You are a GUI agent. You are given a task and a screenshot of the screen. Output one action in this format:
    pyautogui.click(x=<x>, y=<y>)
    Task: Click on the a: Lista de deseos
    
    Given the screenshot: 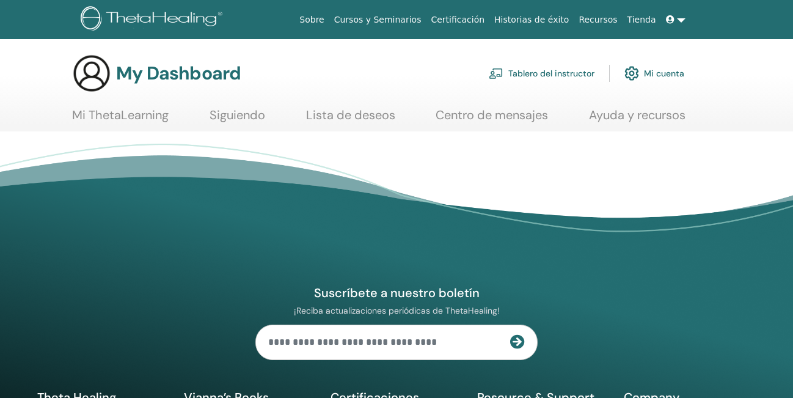 What is the action you would take?
    pyautogui.click(x=351, y=119)
    